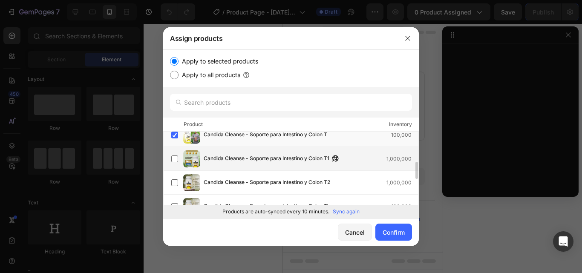 The height and width of the screenshot is (273, 582). Describe the element at coordinates (291, 102) in the screenshot. I see `input: Search products` at that location.